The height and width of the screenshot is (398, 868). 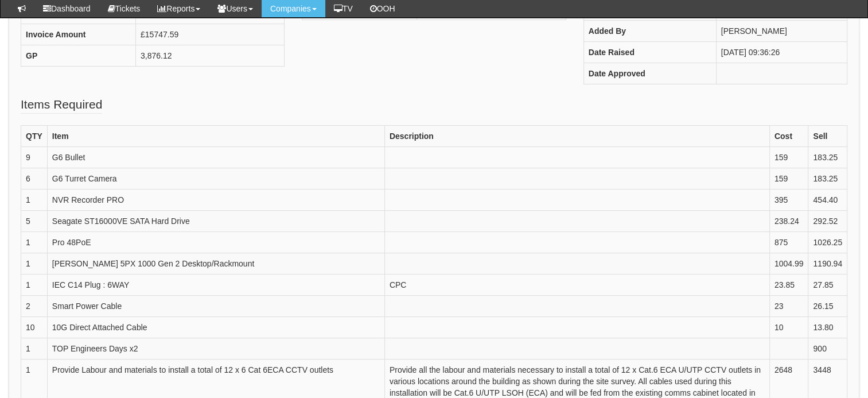 I want to click on th: Sell, so click(x=828, y=136).